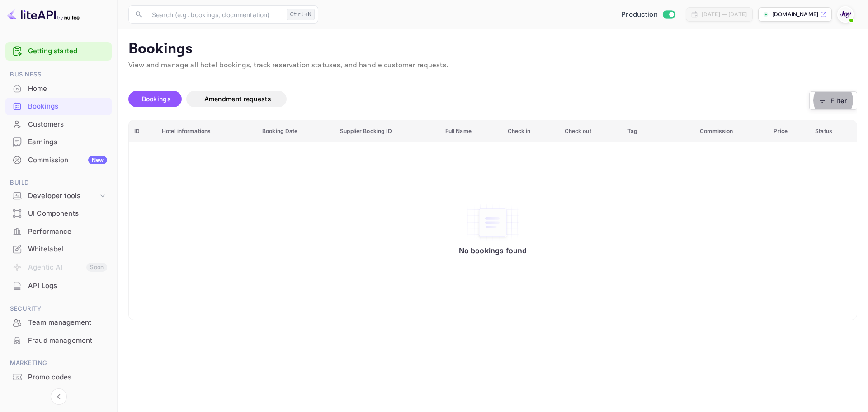  I want to click on th: Supplier Booking ID, so click(387, 131).